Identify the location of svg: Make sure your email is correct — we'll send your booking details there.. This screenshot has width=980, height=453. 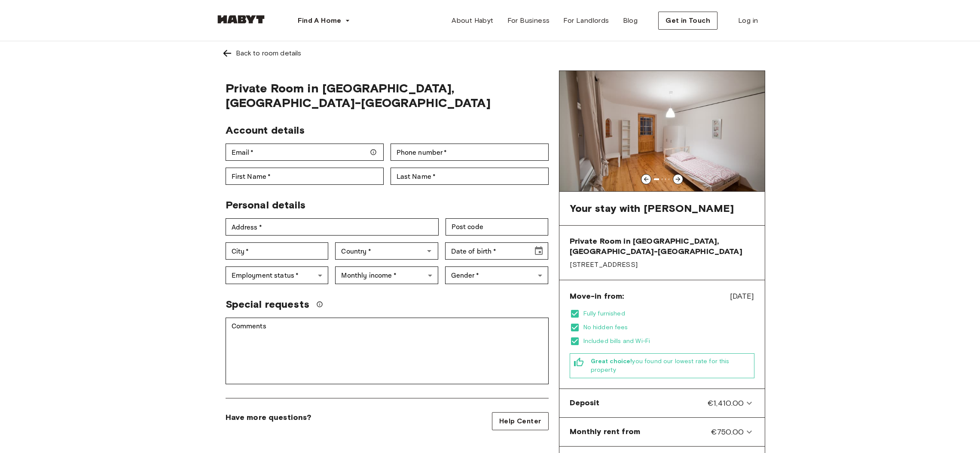
(373, 152).